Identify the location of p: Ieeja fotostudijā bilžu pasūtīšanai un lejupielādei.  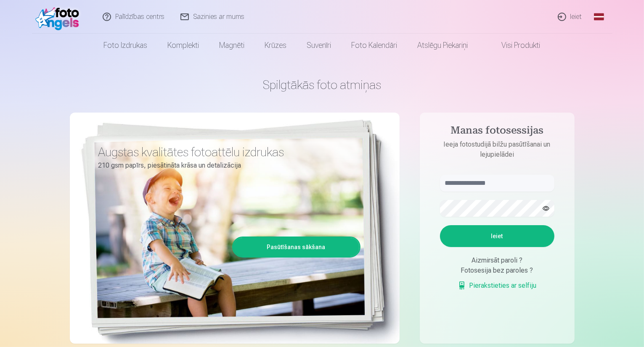
(497, 150).